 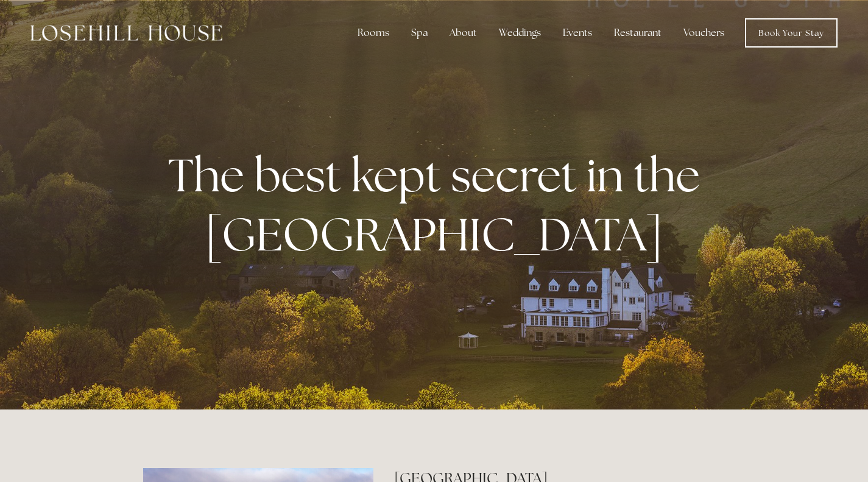 I want to click on div: Events, so click(x=577, y=33).